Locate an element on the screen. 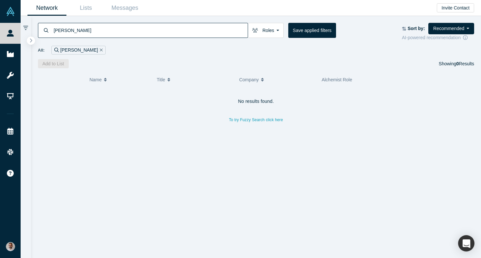  button: Roles is located at coordinates (265, 30).